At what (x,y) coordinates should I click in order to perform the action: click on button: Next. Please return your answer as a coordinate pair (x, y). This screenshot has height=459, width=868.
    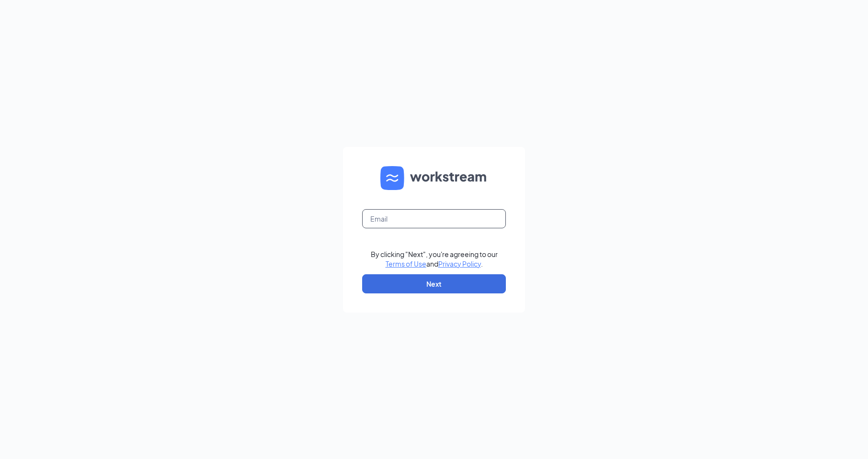
    Looking at the image, I should click on (434, 284).